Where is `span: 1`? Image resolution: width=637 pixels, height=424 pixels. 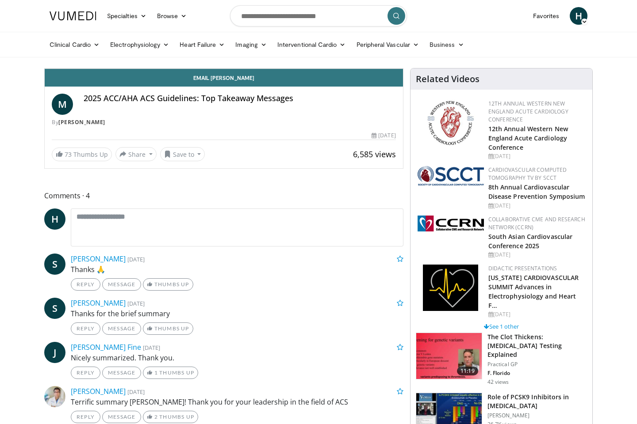 span: 1 is located at coordinates (156, 373).